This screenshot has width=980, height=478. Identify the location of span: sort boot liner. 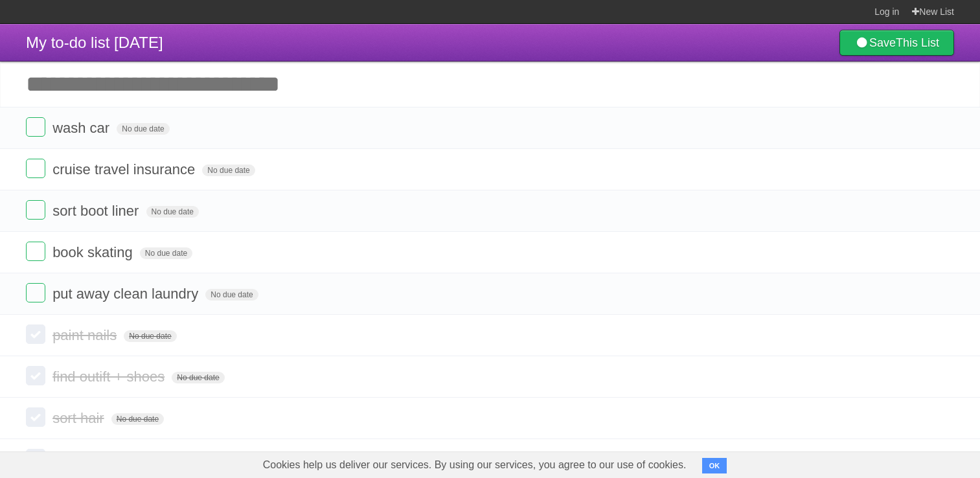
(97, 211).